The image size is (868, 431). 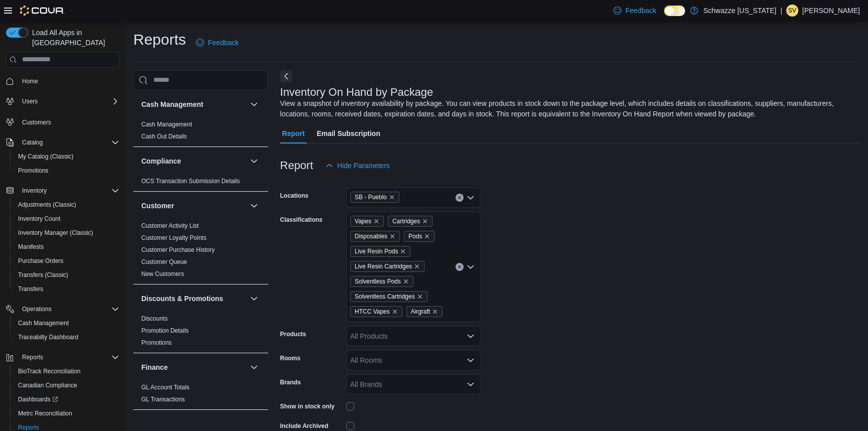 I want to click on span: Pods, so click(x=415, y=236).